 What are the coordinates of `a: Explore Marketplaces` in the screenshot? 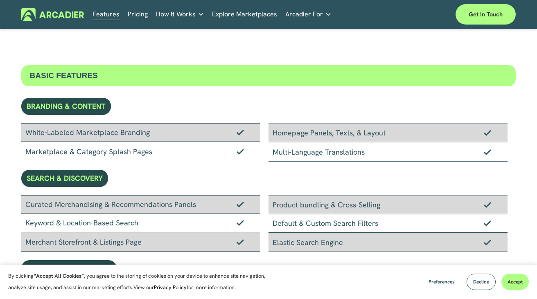 It's located at (245, 14).